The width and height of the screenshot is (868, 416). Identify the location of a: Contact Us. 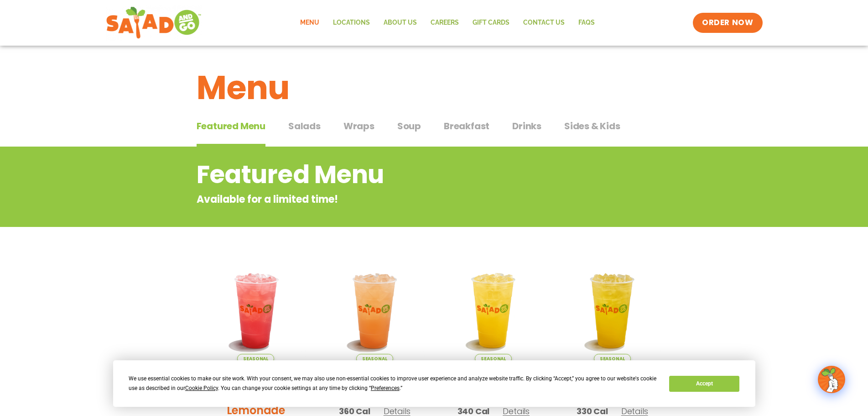
(544, 23).